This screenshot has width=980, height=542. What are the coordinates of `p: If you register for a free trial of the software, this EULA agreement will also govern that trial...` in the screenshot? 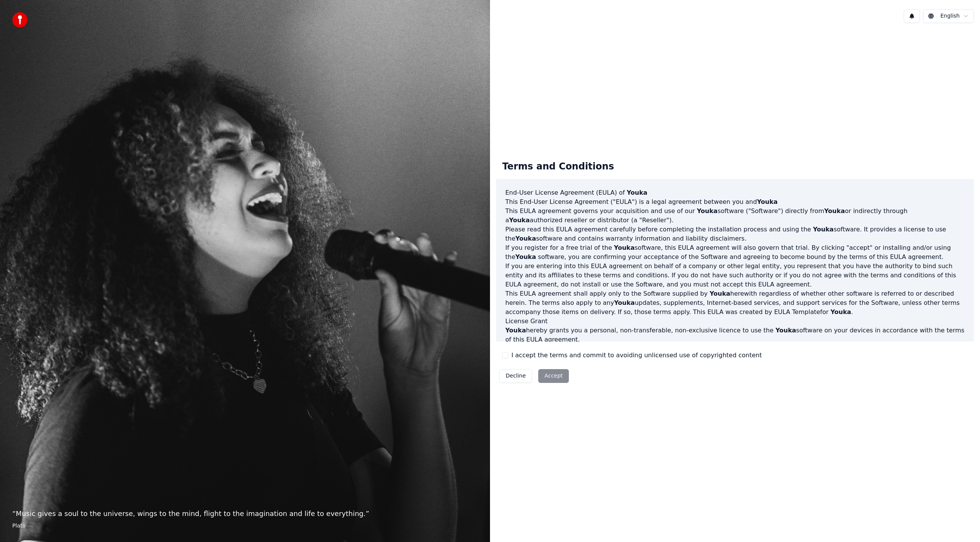 It's located at (735, 253).